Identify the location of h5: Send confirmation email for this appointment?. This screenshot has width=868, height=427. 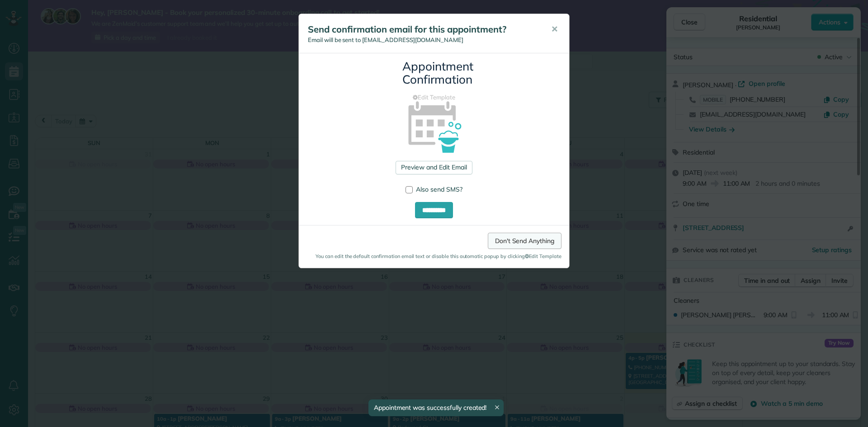
(423, 29).